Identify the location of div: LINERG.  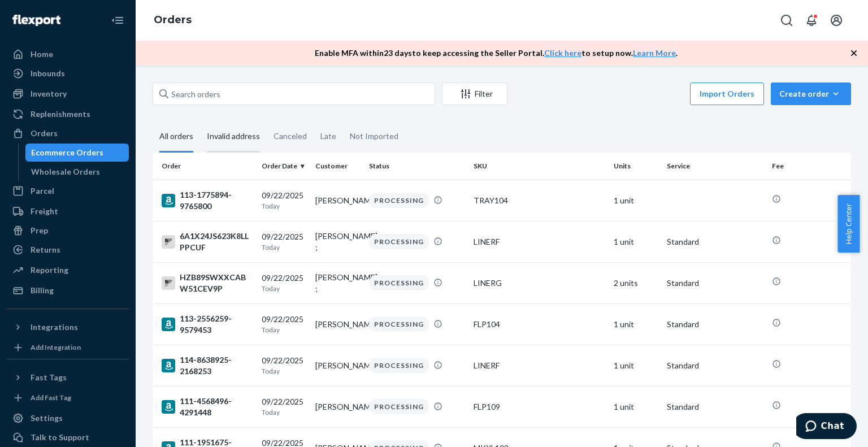
(539, 283).